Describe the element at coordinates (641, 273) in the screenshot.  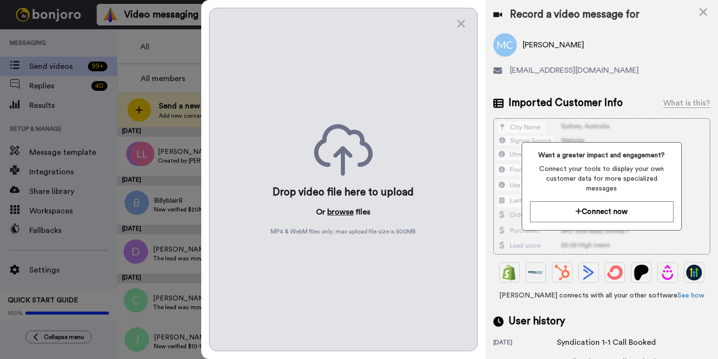
I see `img: Patreon` at that location.